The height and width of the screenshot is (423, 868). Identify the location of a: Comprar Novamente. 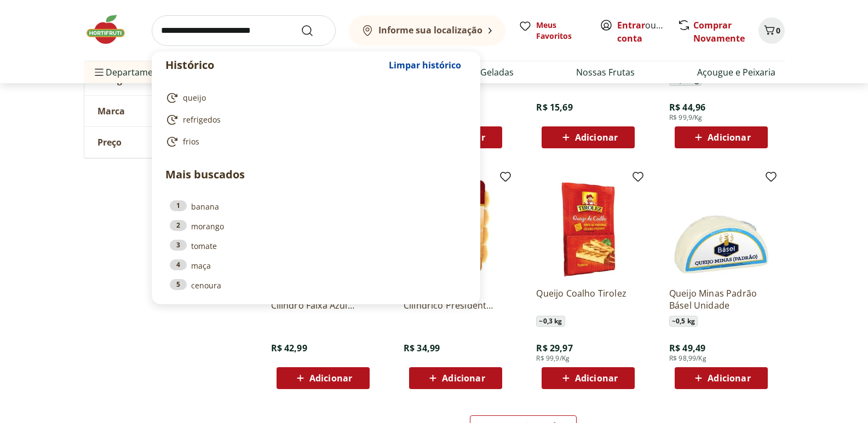
(719, 32).